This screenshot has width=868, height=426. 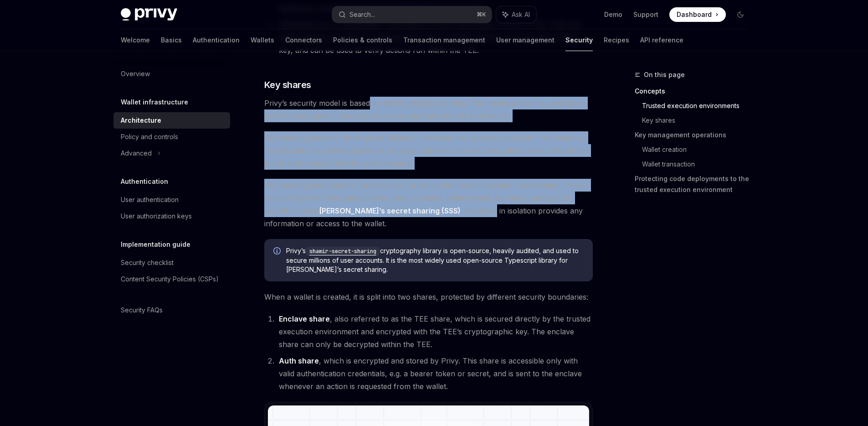 I want to click on a: Recipes, so click(x=617, y=40).